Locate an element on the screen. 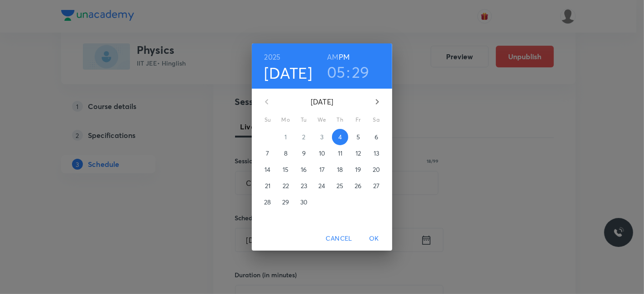 This screenshot has width=644, height=294. button: 4 is located at coordinates (340, 137).